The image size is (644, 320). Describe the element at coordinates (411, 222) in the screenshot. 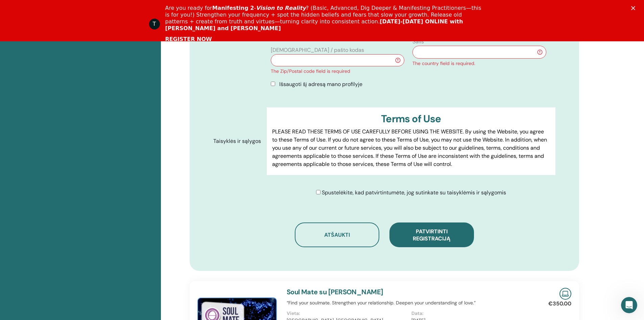

I see `p: Lor IpsumDolorsi.ame Cons adipisci elits do eiusm tem incid, utl etdol, magnaali eni adminimve qu...` at that location.